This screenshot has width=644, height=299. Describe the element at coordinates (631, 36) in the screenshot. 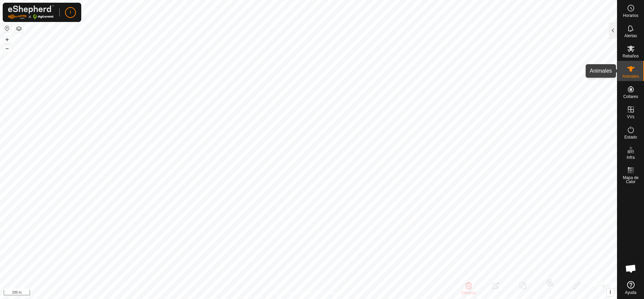

I see `span: Alertas` at that location.